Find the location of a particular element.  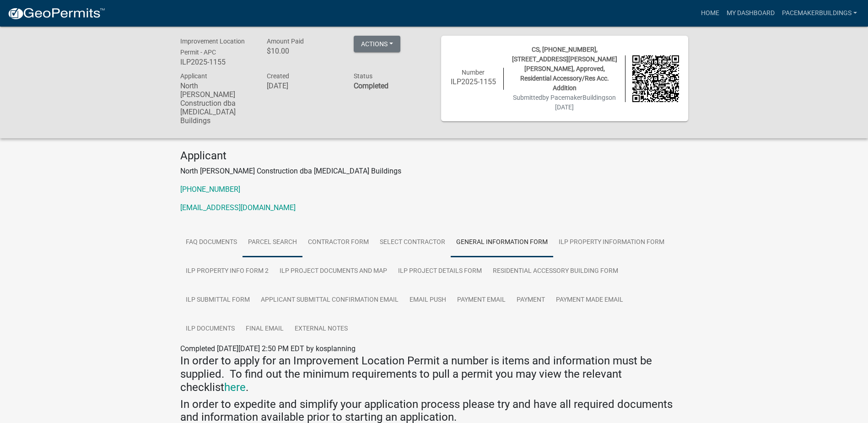

span: Status is located at coordinates (363, 76).